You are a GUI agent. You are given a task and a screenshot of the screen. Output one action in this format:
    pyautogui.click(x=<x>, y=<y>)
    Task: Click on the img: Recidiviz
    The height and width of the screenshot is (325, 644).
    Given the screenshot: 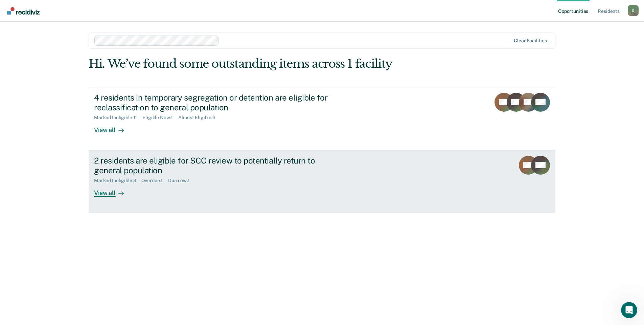 What is the action you would take?
    pyautogui.click(x=23, y=11)
    